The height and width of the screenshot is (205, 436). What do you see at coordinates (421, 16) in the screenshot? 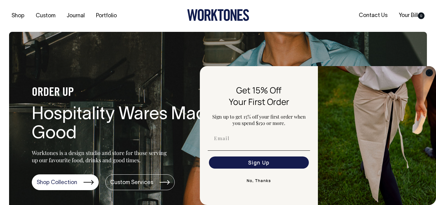
I see `span: 0` at bounding box center [421, 16].